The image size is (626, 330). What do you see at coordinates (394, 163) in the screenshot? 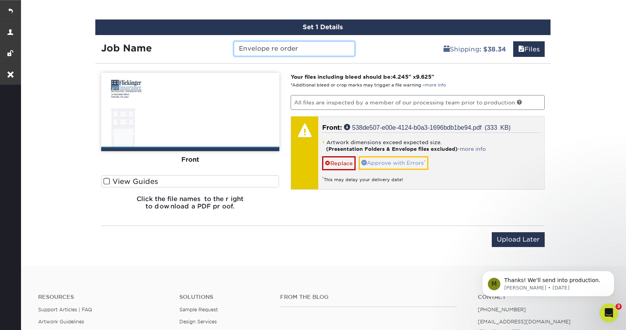
I see `a: Approve with Errors*` at bounding box center [394, 163].